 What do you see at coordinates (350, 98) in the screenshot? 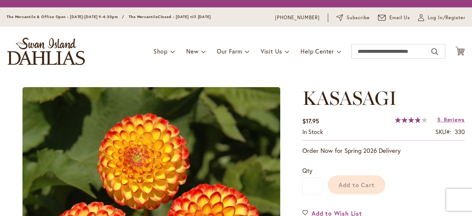
I see `span: KASASAGI` at bounding box center [350, 98].